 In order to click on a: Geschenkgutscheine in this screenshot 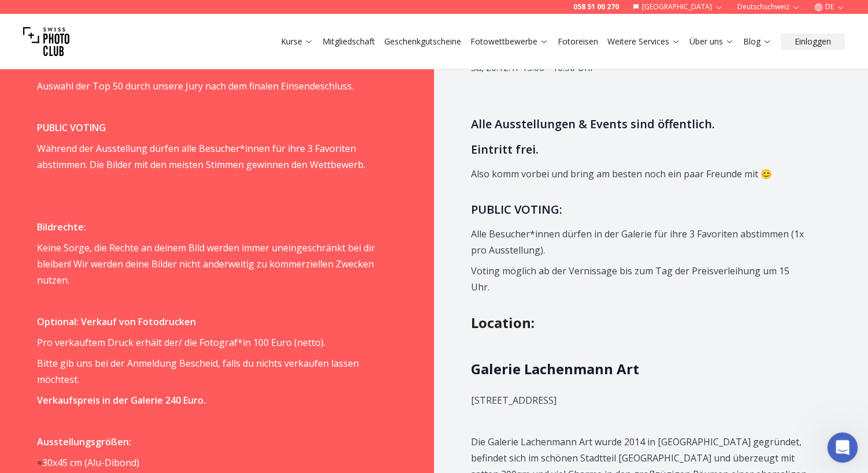, I will do `click(423, 42)`.